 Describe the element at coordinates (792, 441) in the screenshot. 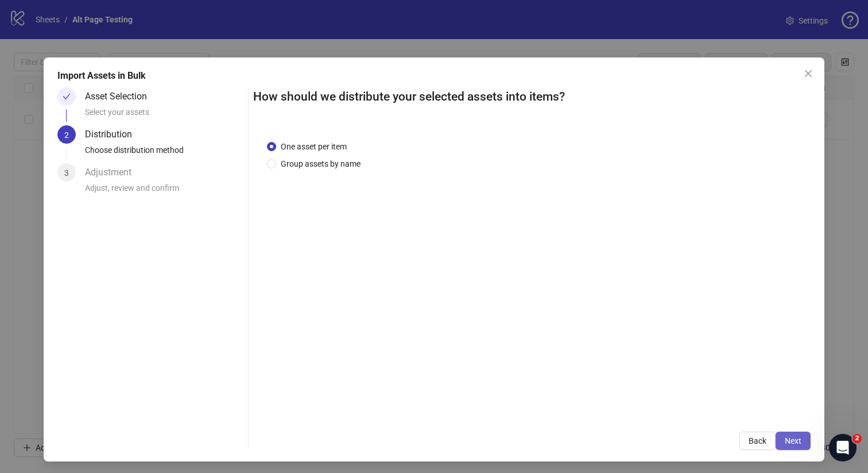

I see `span: Next` at that location.